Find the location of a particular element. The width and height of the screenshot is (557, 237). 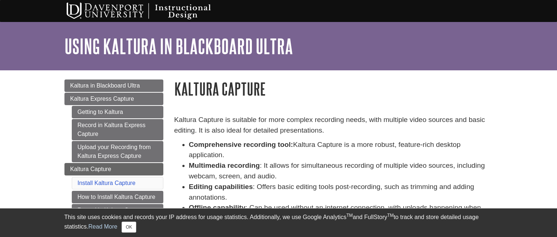

button: Close is located at coordinates (128, 227).